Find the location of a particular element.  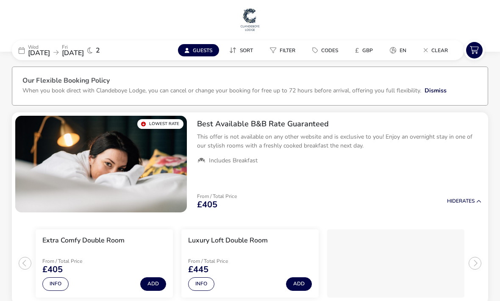

p: Wed is located at coordinates (39, 47).